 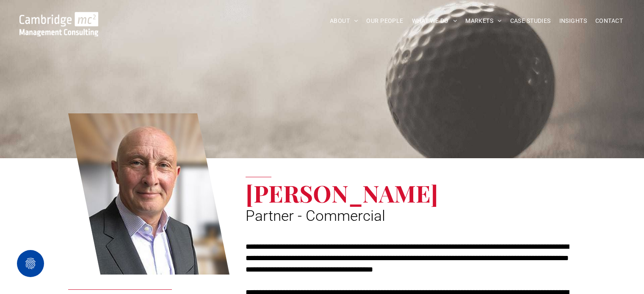 What do you see at coordinates (384, 21) in the screenshot?
I see `a: OUR PEOPLE` at bounding box center [384, 21].